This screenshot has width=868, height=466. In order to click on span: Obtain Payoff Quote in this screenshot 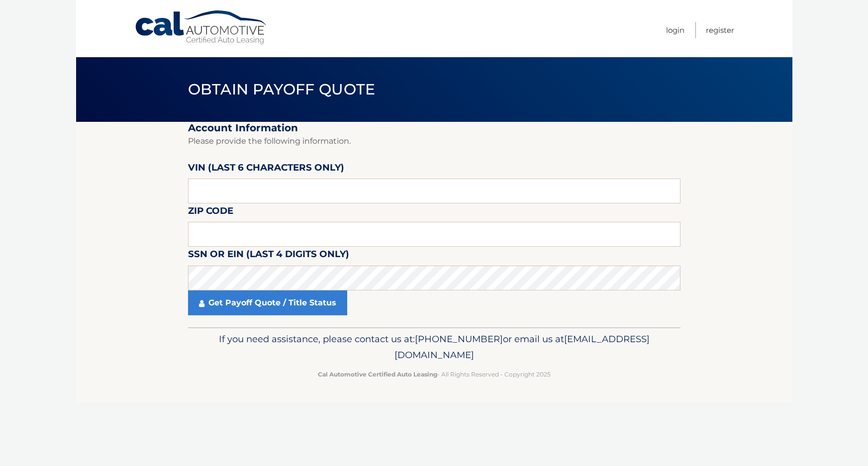, I will do `click(282, 89)`.